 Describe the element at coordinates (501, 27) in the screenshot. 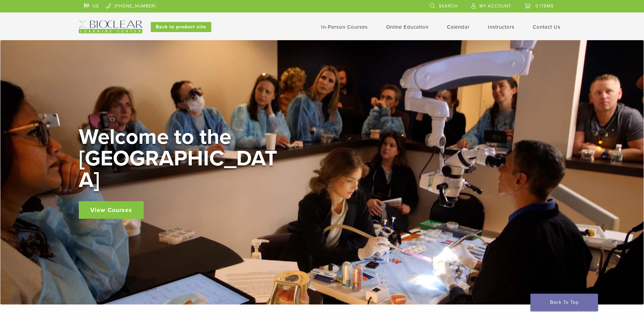

I see `a: Instructors` at that location.